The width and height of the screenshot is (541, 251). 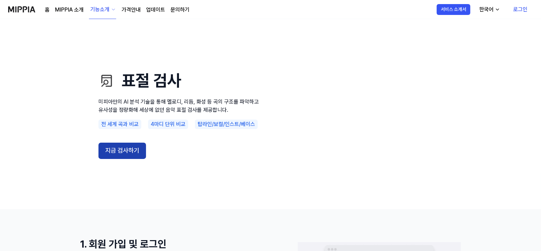 I want to click on a: 문의하기, so click(x=180, y=10).